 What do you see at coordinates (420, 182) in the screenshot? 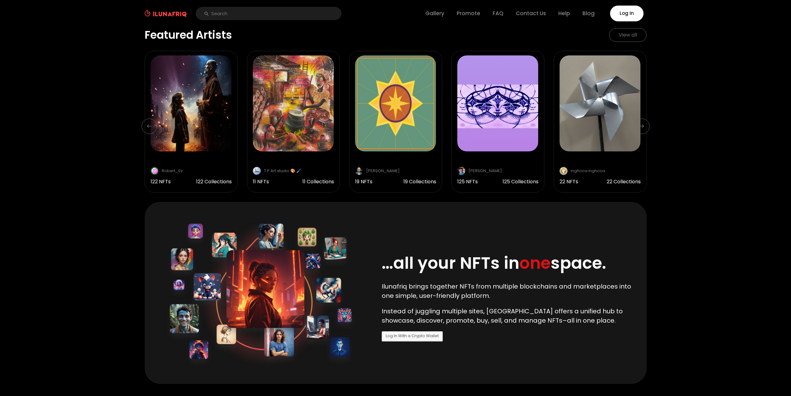
I see `div: 19 Collections` at bounding box center [420, 182].